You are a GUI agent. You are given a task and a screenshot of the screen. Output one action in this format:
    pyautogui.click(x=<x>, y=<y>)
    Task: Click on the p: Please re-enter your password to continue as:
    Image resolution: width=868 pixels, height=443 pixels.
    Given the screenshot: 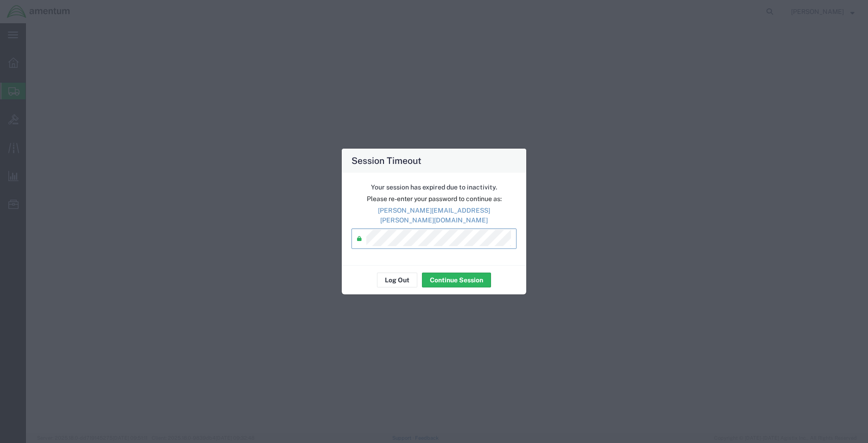 What is the action you would take?
    pyautogui.click(x=434, y=199)
    